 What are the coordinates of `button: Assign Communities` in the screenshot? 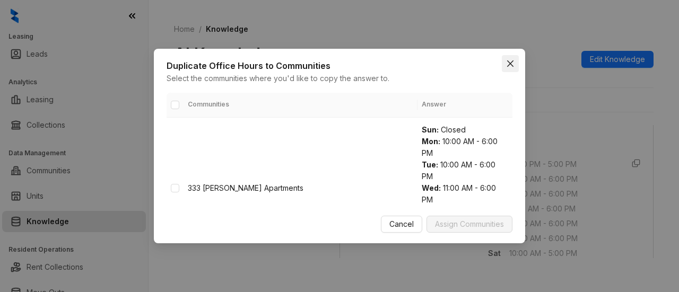 It's located at (469, 224).